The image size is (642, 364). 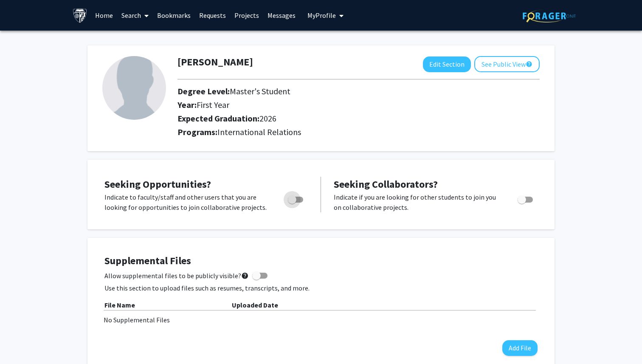 What do you see at coordinates (321, 288) in the screenshot?
I see `p: Use this section to upload files such as resumes, transcripts, and more.` at bounding box center [321, 288].